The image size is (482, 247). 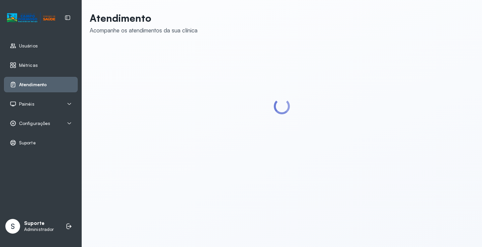 I want to click on img: Logotipo do estabelecimento, so click(x=31, y=18).